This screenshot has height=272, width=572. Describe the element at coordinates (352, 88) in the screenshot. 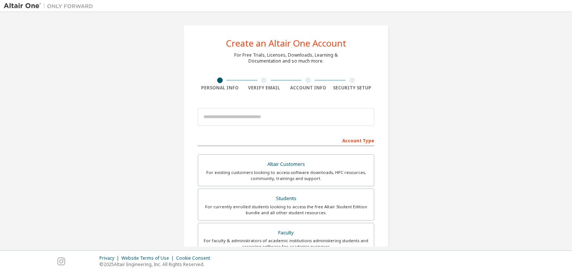

I see `div: Security Setup` at that location.